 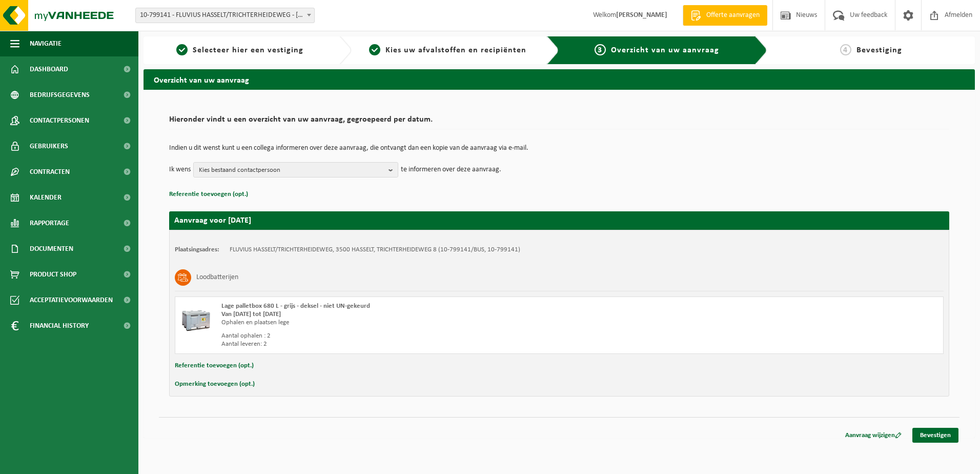 What do you see at coordinates (49, 223) in the screenshot?
I see `span: Rapportage` at bounding box center [49, 223].